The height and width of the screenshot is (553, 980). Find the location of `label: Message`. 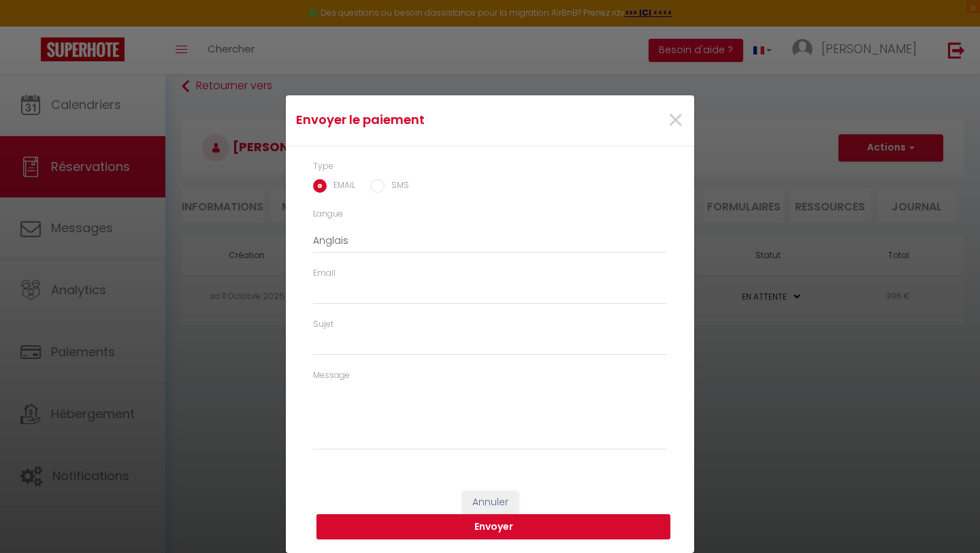

label: Message is located at coordinates (331, 375).